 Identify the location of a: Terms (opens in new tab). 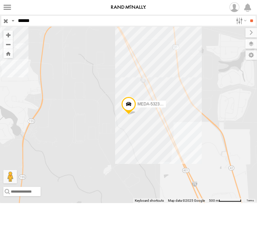
(250, 200).